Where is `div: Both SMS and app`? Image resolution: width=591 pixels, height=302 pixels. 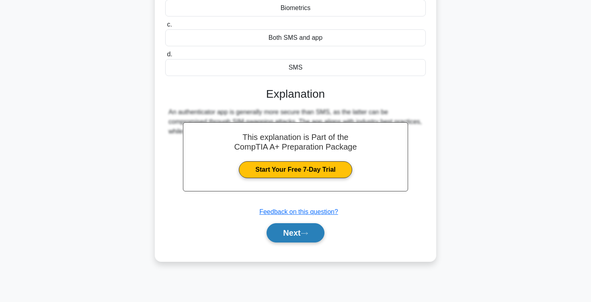 div: Both SMS and app is located at coordinates (295, 38).